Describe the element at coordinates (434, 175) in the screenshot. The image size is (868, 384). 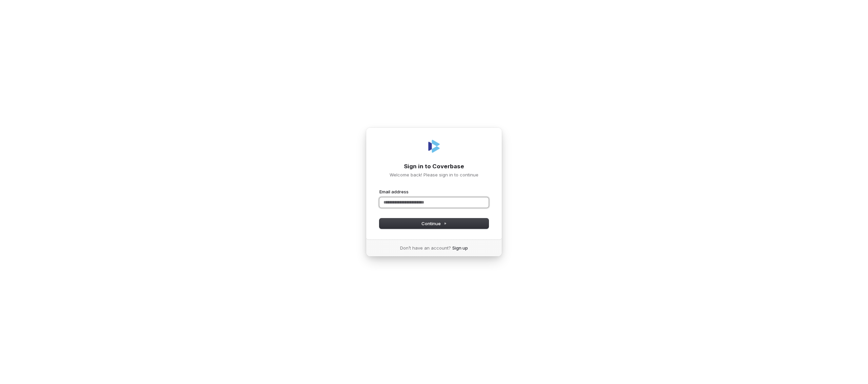
I see `p: Welcome back! Please sign in to continue` at that location.